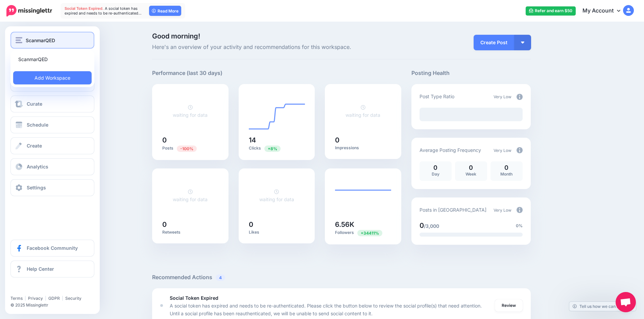  What do you see at coordinates (329, 310) in the screenshot?
I see `p: A social token has expired and needs to be re-authenticated. Please click the button below to rev...` at bounding box center [329, 310].